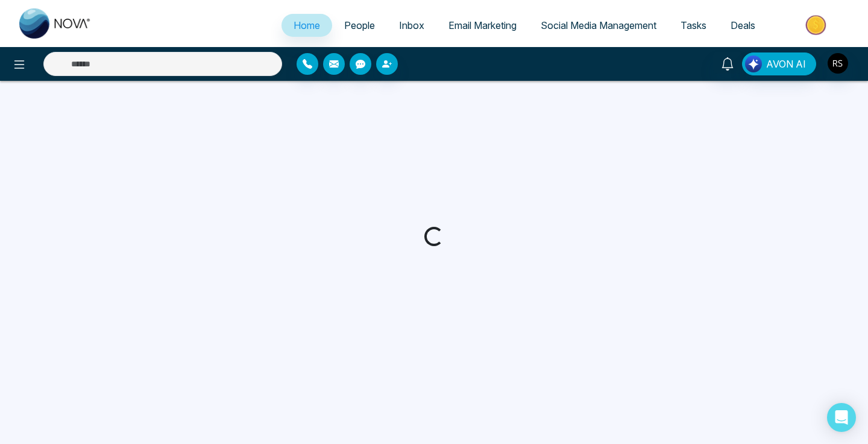  Describe the element at coordinates (693, 25) in the screenshot. I see `span: Tasks` at that location.